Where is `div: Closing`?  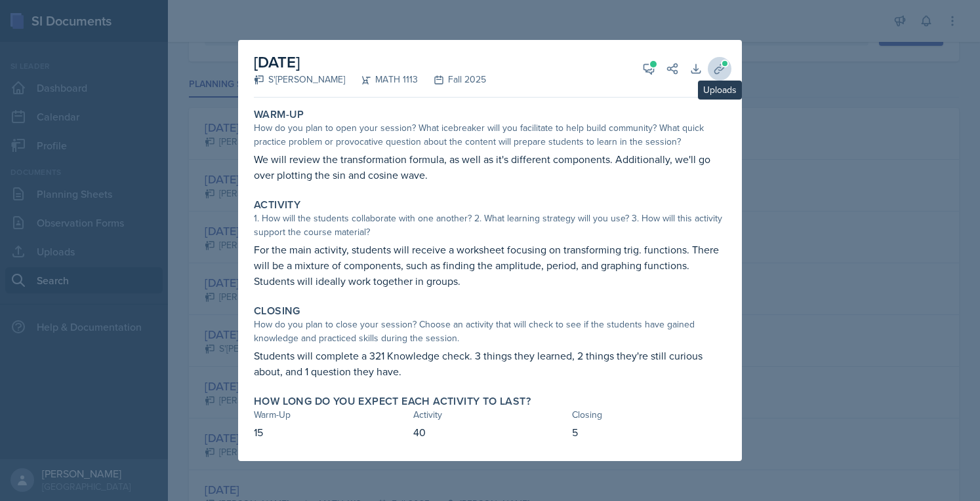 div: Closing is located at coordinates (648, 415).